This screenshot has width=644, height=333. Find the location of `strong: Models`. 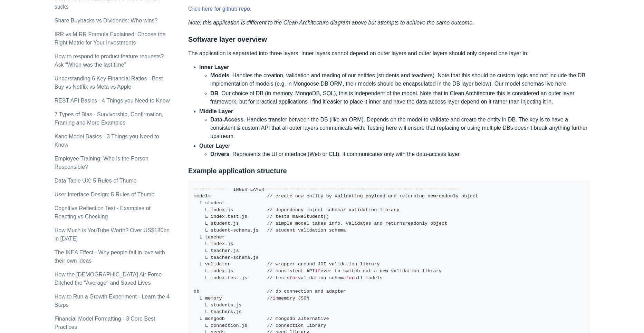

strong: Models is located at coordinates (219, 76).